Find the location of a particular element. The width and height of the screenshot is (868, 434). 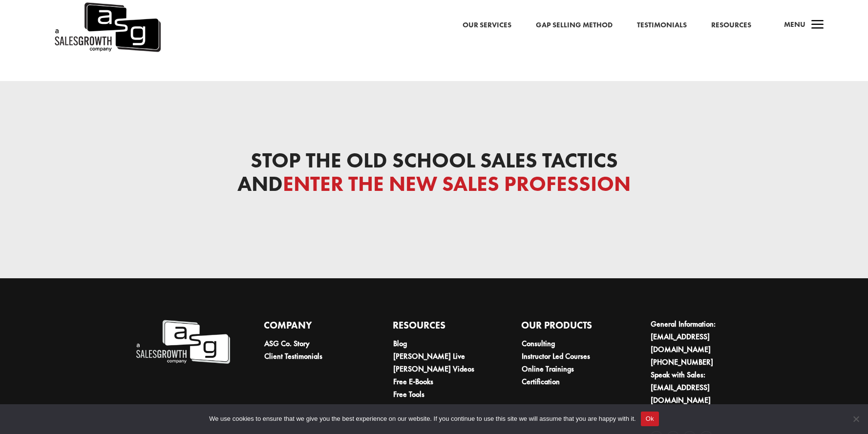

a: Testimonials is located at coordinates (662, 26).